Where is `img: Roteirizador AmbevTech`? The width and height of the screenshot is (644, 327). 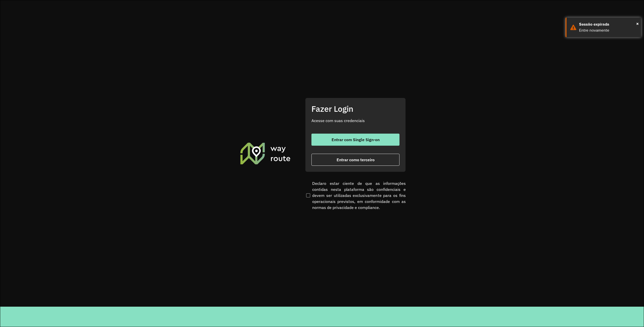
img: Roteirizador AmbevTech is located at coordinates (266, 154).